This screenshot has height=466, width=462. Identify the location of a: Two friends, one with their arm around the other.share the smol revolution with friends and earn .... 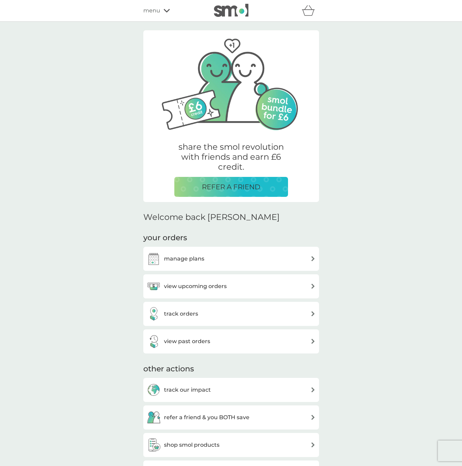
(231, 117).